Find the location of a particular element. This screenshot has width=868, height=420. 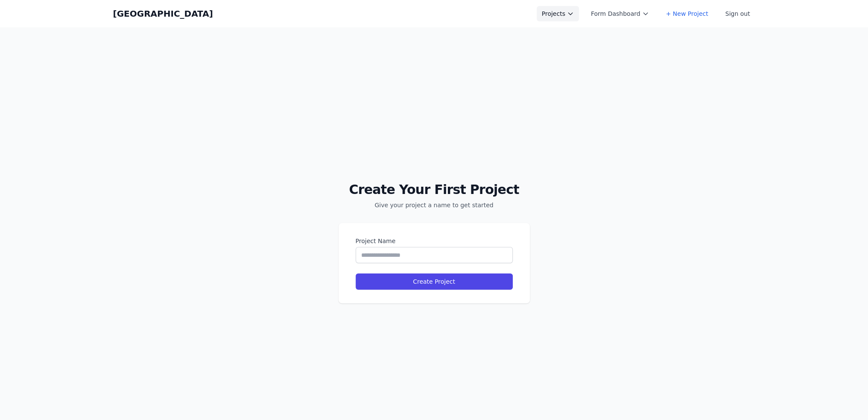

p: Give your project a name to get started is located at coordinates (434, 205).